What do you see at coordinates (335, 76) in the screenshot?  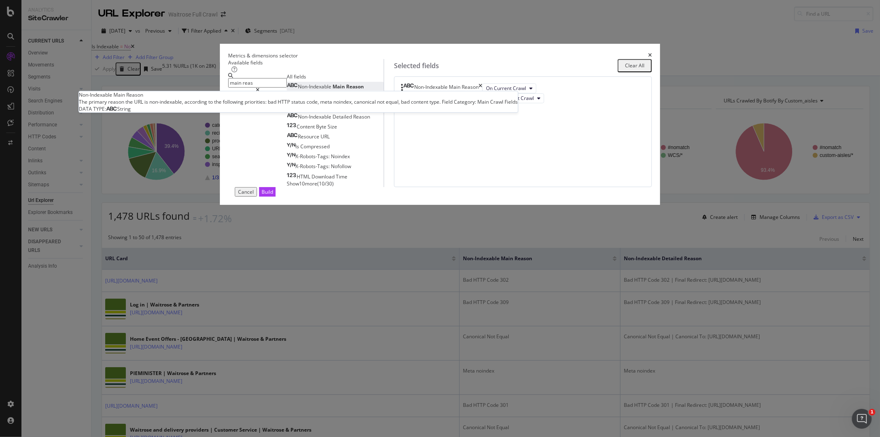 I see `div: All fields` at bounding box center [335, 76].